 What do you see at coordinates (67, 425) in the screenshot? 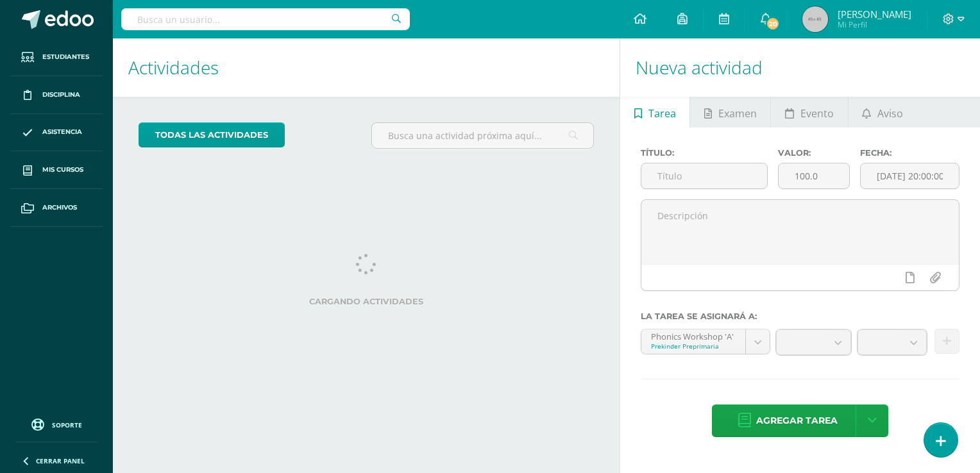
I see `span: Soporte` at bounding box center [67, 425].